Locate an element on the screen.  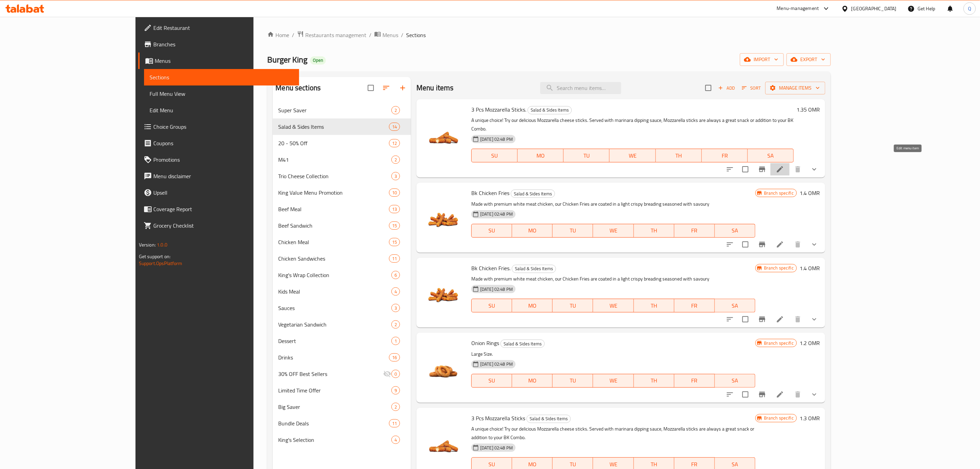
span: WE is located at coordinates (613, 230).